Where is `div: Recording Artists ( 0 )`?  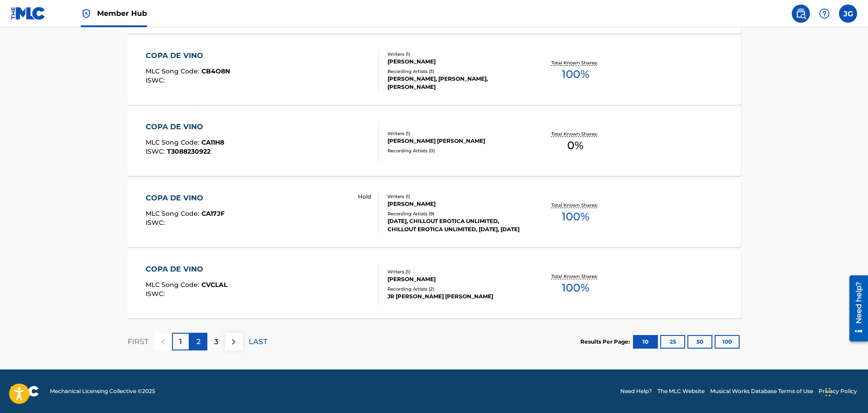 div: Recording Artists ( 0 ) is located at coordinates (456, 151).